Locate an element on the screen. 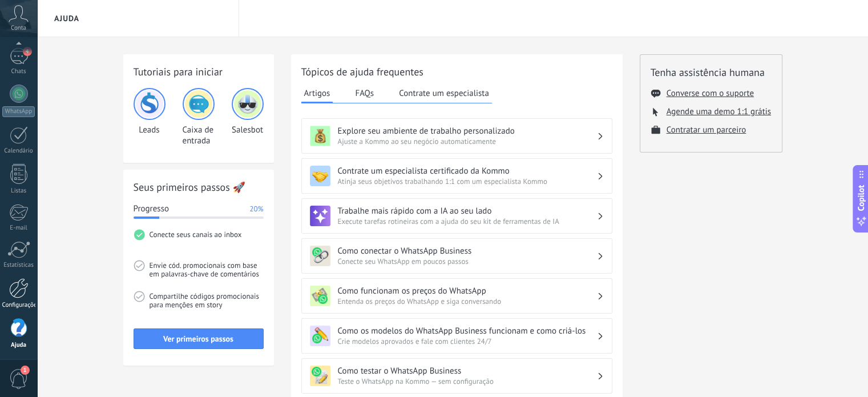  span: Atinja seus objetivos trabalhando 1:1 com um especialista Kommo is located at coordinates (467, 181).